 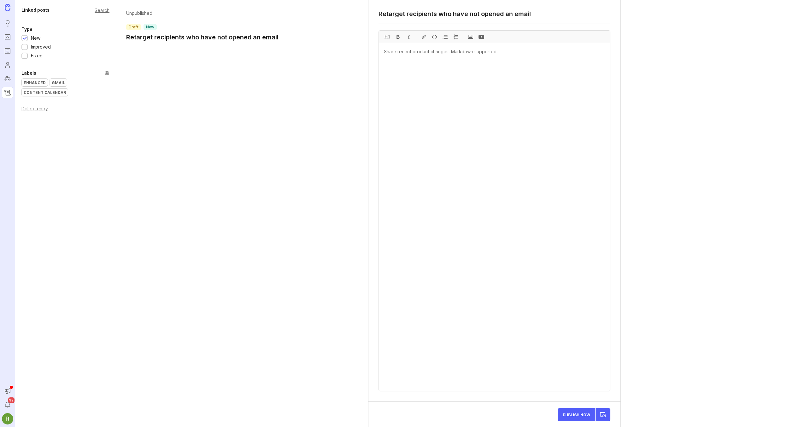 I want to click on button: Publish Now, so click(x=576, y=415).